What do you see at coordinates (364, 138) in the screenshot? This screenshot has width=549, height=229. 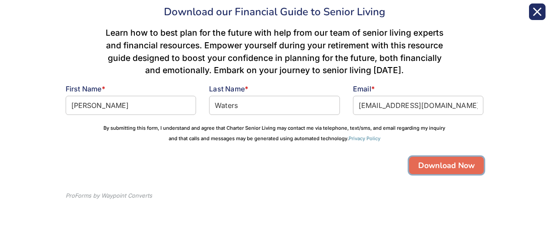 I see `a: Privacy Policy` at bounding box center [364, 138].